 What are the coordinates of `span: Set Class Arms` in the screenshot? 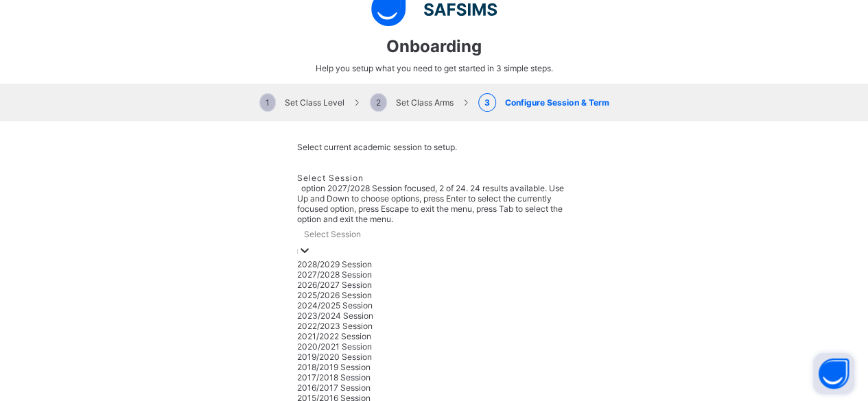 It's located at (411, 102).